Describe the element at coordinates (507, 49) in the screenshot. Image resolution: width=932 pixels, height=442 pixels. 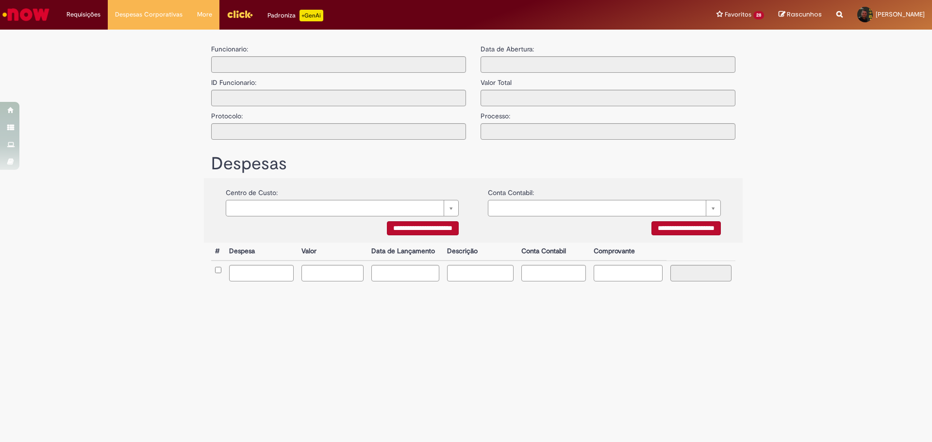
I see `label: Data de Abertura:` at that location.